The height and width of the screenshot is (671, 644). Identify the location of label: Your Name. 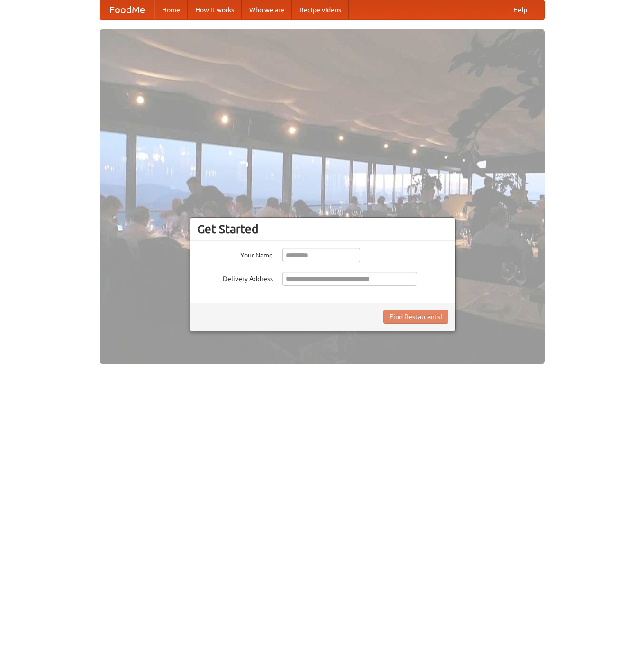
(235, 253).